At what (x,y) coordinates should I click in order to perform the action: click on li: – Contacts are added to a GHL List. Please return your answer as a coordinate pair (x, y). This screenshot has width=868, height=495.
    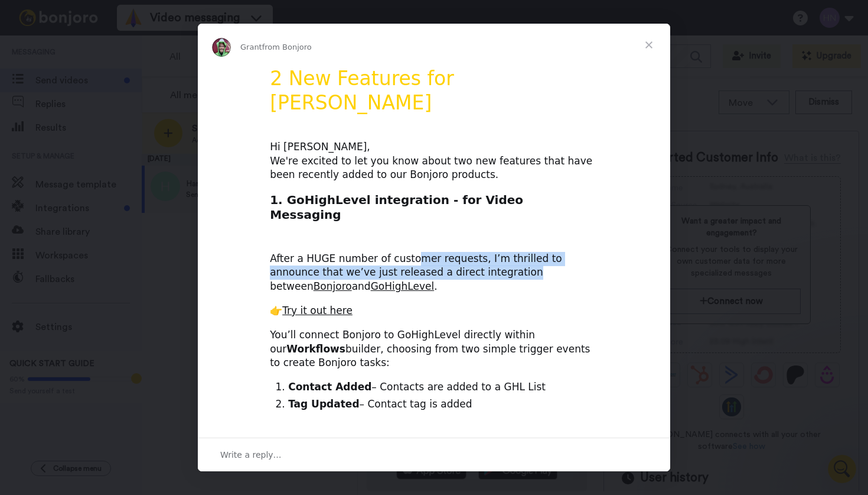
    Looking at the image, I should click on (443, 387).